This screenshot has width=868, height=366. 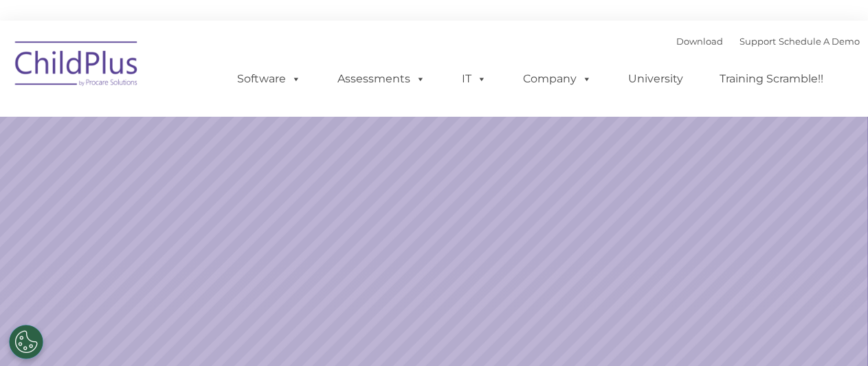 I want to click on a: Company, so click(x=558, y=79).